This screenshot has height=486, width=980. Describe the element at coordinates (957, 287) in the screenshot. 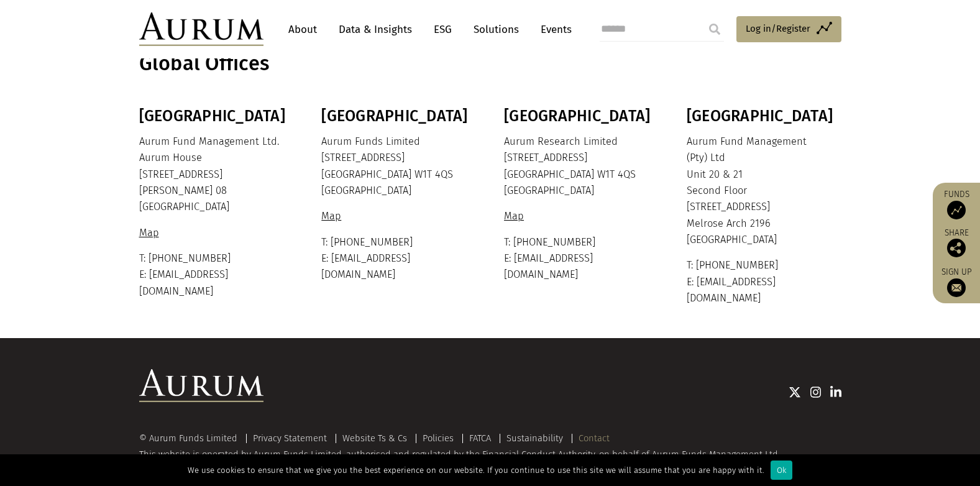

I see `img: Sign up to our newsletter` at that location.